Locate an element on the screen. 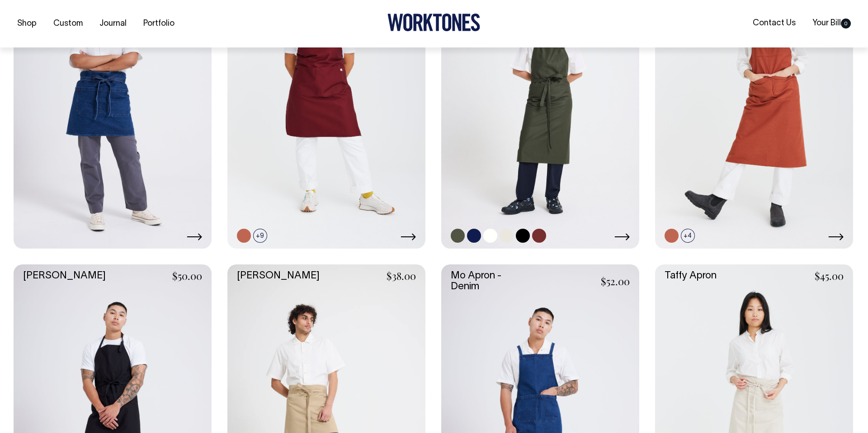 The height and width of the screenshot is (433, 868). span: +4 is located at coordinates (687, 235).